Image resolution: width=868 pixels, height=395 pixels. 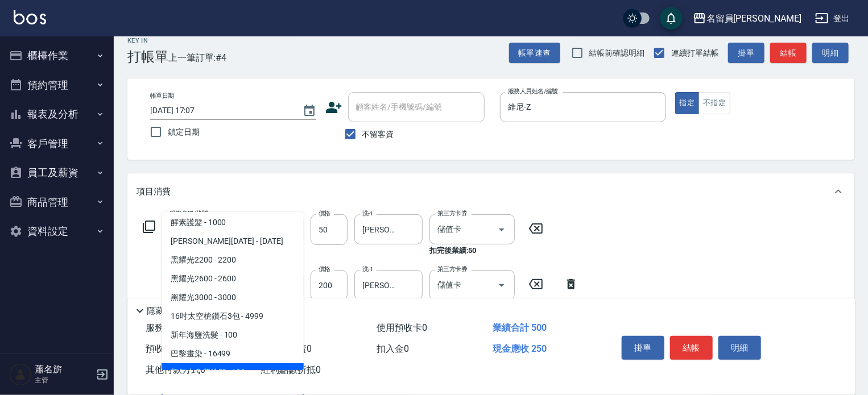 I want to click on button: 登出, so click(x=832, y=18).